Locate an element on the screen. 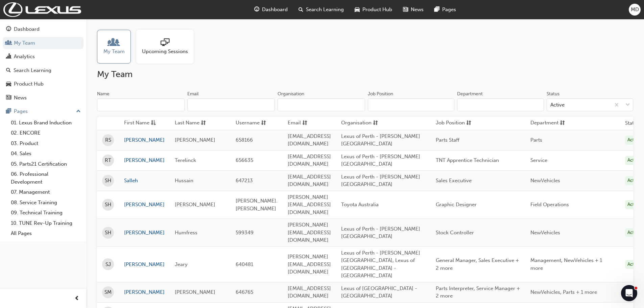 The image size is (644, 308). span: Last Name is located at coordinates (187, 123).